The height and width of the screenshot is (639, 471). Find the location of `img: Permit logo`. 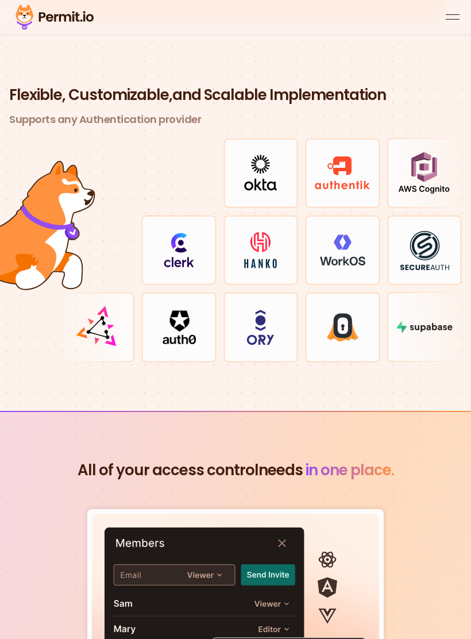

img: Permit logo is located at coordinates (55, 17).